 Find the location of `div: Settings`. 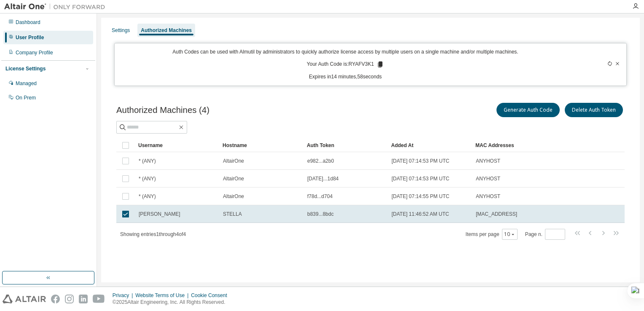

div: Settings is located at coordinates (121, 30).